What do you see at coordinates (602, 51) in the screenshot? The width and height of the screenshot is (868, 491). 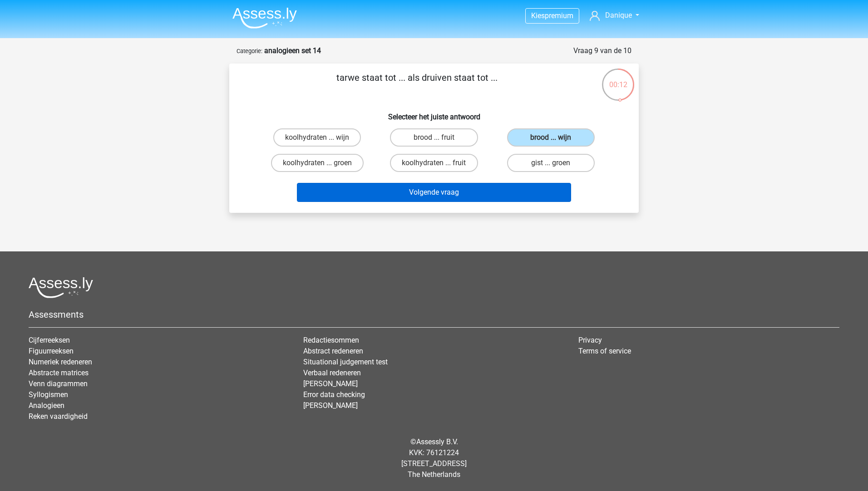 I see `div: Vraag 9 van de 10` at bounding box center [602, 51].